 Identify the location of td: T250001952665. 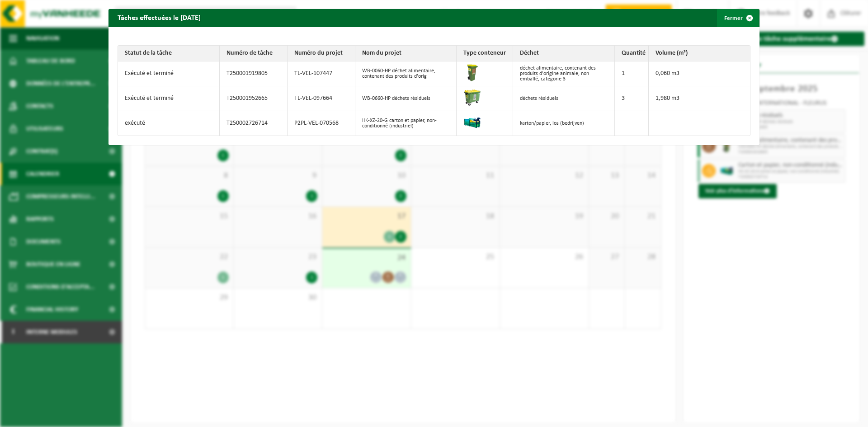
(254, 99).